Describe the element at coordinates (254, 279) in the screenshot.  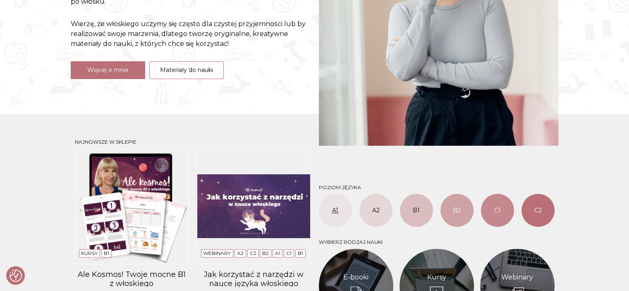
I see `a: Jak korzystać z narzędzi w nauce języka włoskiego` at that location.